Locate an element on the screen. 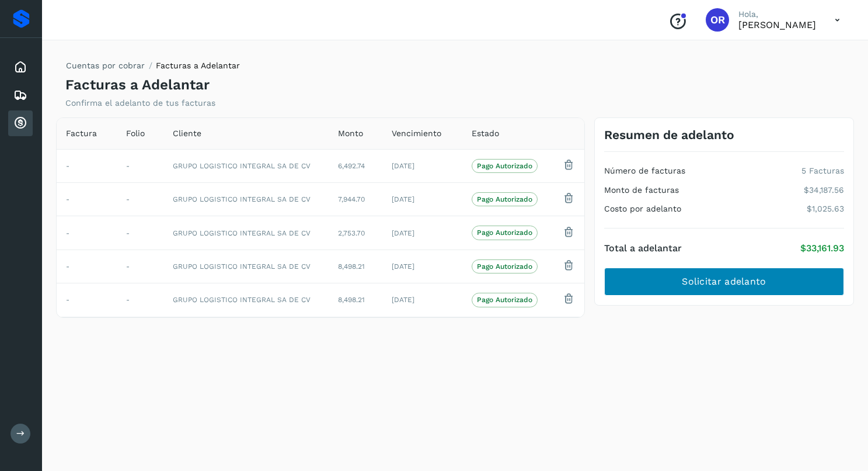 The image size is (868, 471). p: $34,187.56 is located at coordinates (825, 190).